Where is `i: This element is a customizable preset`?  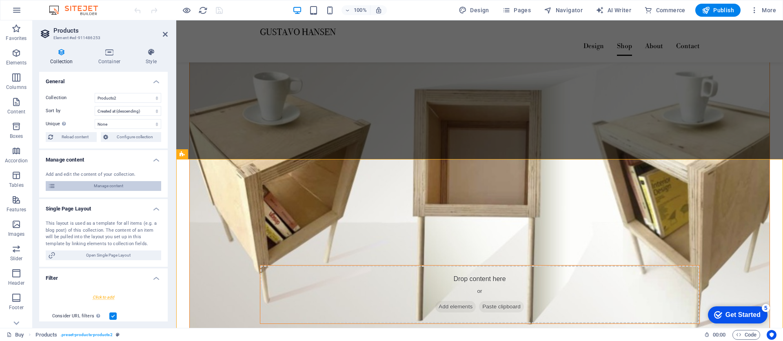 i: This element is a customizable preset is located at coordinates (118, 335).